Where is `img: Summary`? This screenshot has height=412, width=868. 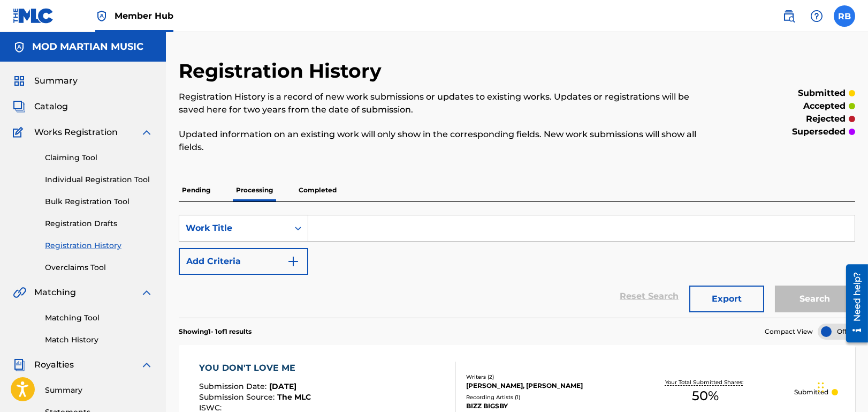 img: Summary is located at coordinates (19, 81).